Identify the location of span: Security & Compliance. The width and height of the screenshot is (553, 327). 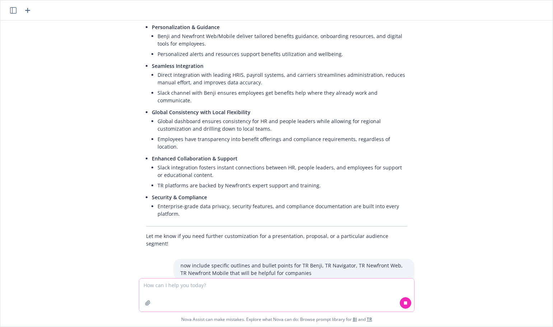
(179, 197).